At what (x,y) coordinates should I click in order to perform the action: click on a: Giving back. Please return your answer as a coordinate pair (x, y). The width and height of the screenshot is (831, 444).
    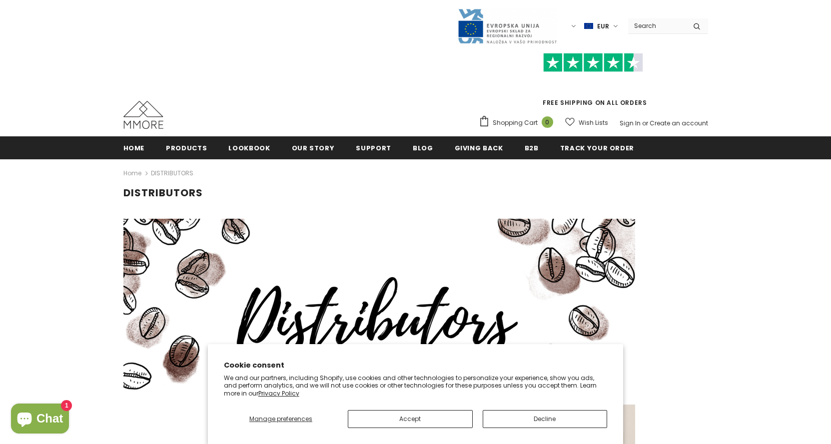
    Looking at the image, I should click on (479, 147).